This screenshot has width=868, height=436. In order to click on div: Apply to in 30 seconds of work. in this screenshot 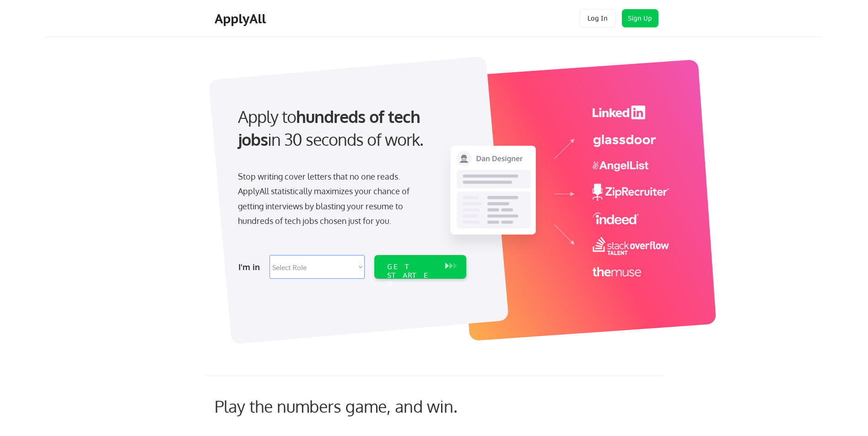, I will do `click(350, 128)`.